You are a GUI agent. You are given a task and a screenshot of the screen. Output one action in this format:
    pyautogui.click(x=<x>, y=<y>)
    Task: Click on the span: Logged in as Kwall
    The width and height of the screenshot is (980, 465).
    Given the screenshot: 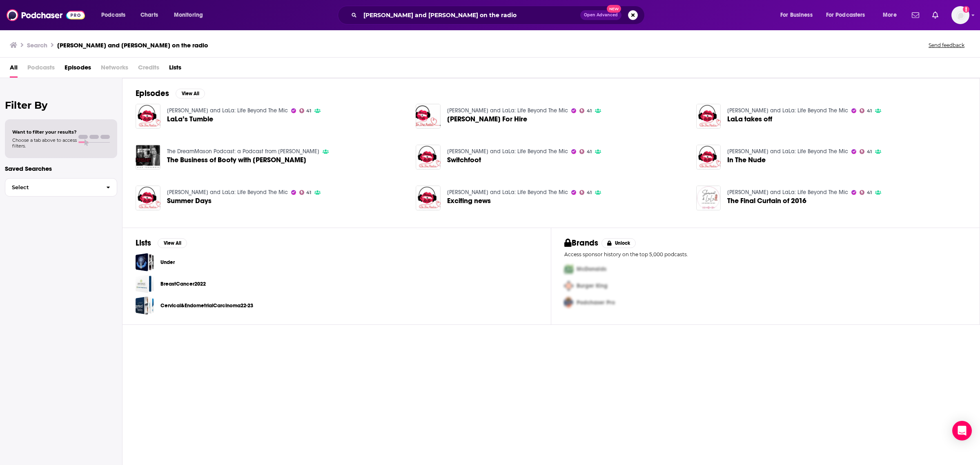 What is the action you would take?
    pyautogui.click(x=960, y=15)
    